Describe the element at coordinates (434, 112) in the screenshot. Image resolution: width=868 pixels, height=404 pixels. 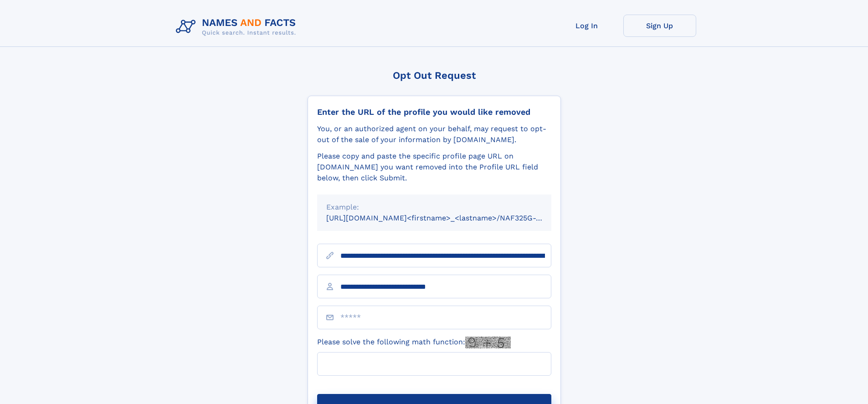
I see `div: Enter the URL of the profile you would like removed` at that location.